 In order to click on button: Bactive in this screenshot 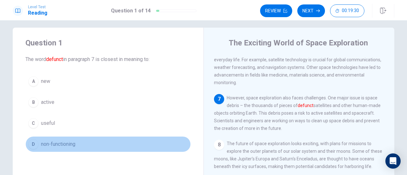, I will do `click(108, 102)`.